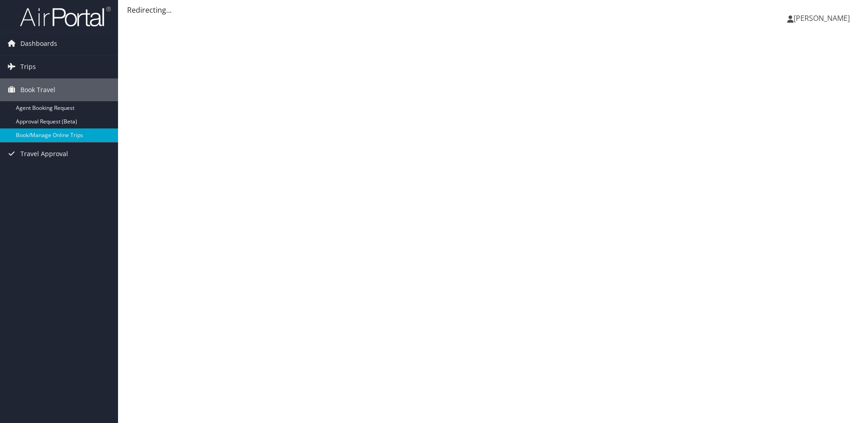 The image size is (868, 423). Describe the element at coordinates (44, 154) in the screenshot. I see `span: Travel Approval` at that location.